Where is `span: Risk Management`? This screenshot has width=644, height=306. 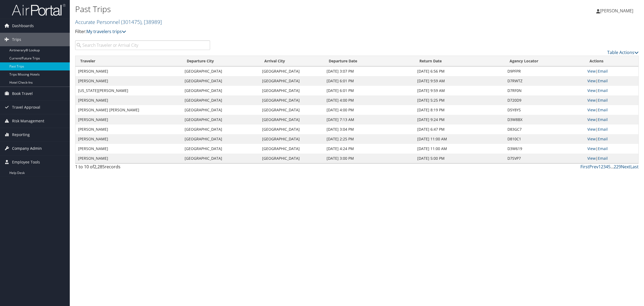
span: Risk Management is located at coordinates (28, 121).